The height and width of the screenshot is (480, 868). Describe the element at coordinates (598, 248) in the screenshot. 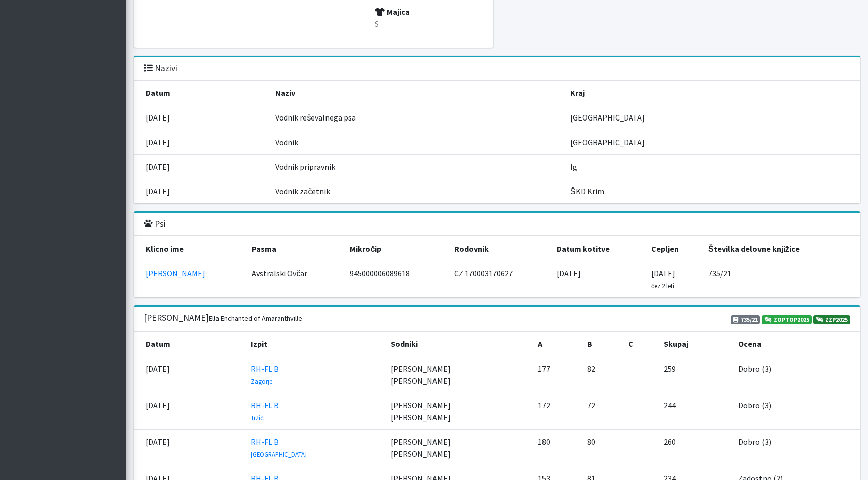

I see `th: Datum kotitve` at that location.